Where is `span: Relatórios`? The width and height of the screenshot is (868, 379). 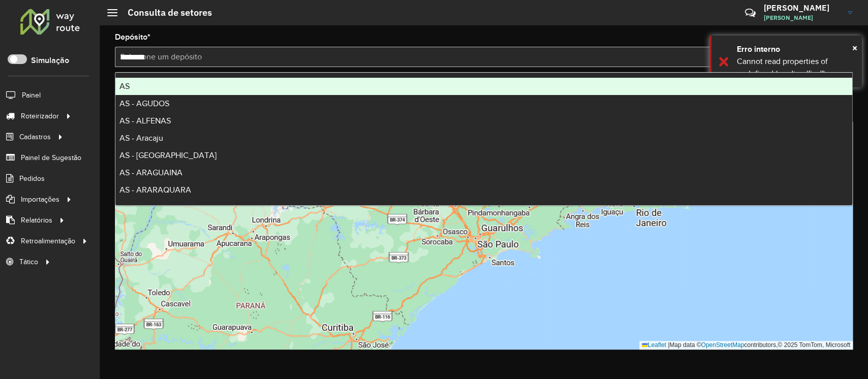
span: Relatórios is located at coordinates (37, 220).